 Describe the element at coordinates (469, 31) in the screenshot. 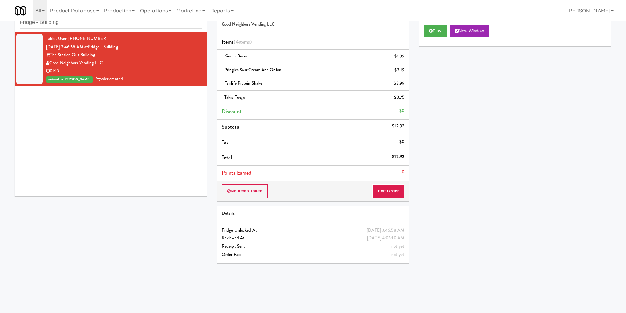

I see `button: New Window` at that location.